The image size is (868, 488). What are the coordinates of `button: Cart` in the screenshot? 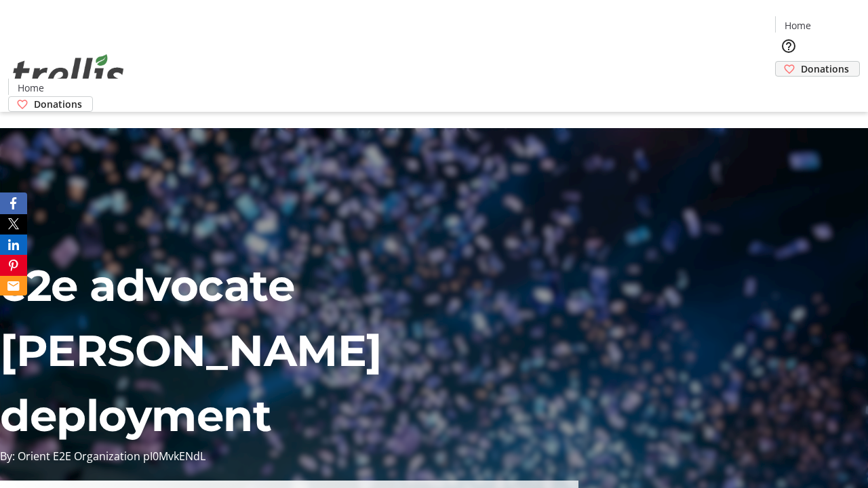 It's located at (789, 90).